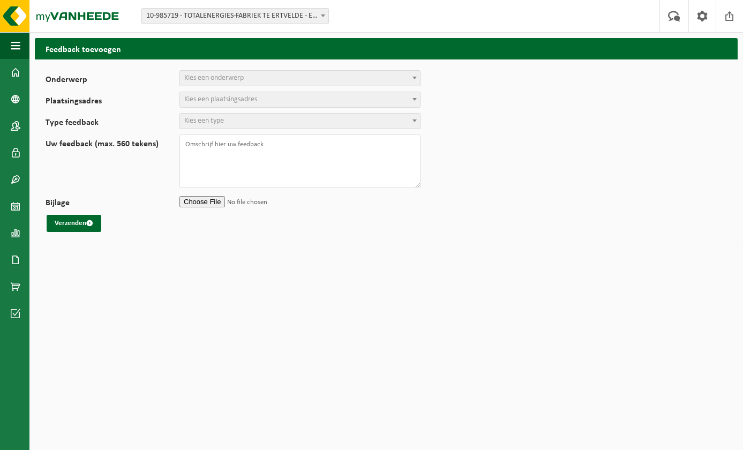 The width and height of the screenshot is (743, 450). What do you see at coordinates (112, 102) in the screenshot?
I see `label: Plaatsingsadres` at bounding box center [112, 102].